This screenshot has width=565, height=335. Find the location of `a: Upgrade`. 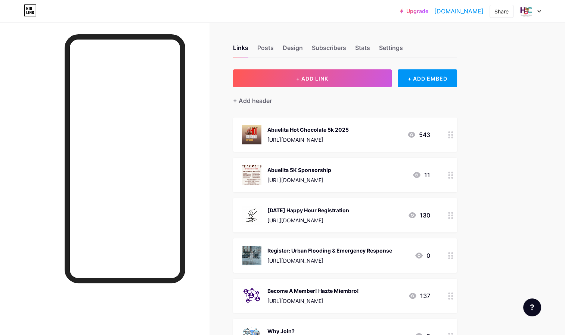

a: Upgrade is located at coordinates (414, 11).